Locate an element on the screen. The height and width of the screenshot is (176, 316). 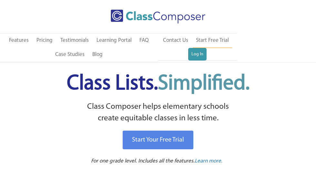
a: Log In is located at coordinates (197, 54).